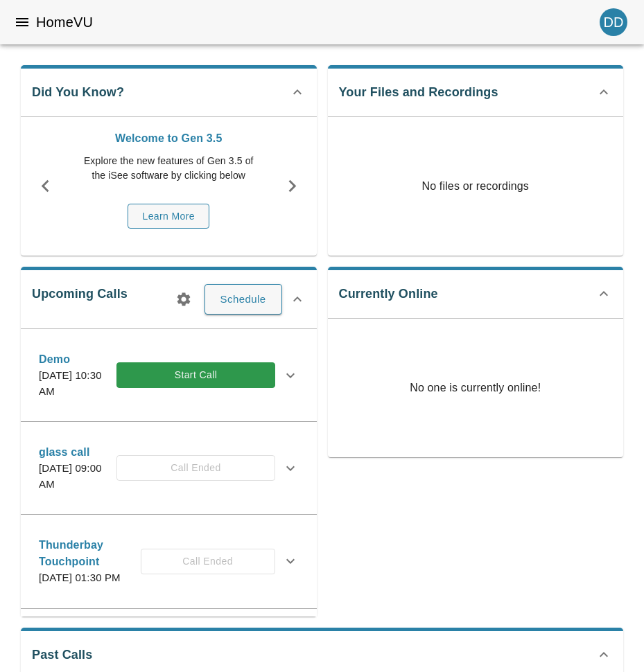  What do you see at coordinates (22, 22) in the screenshot?
I see `button: menu` at bounding box center [22, 22].